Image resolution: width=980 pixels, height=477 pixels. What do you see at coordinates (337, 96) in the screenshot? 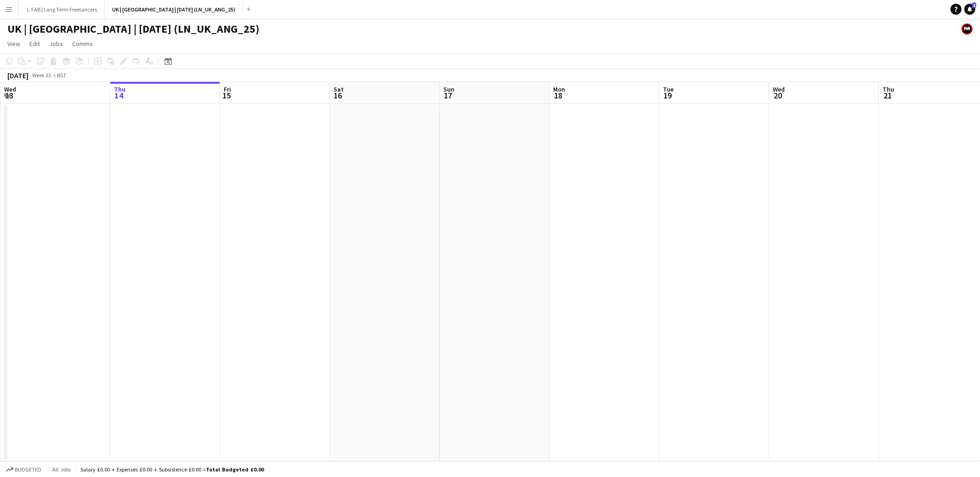
I see `span: 16` at bounding box center [337, 96].